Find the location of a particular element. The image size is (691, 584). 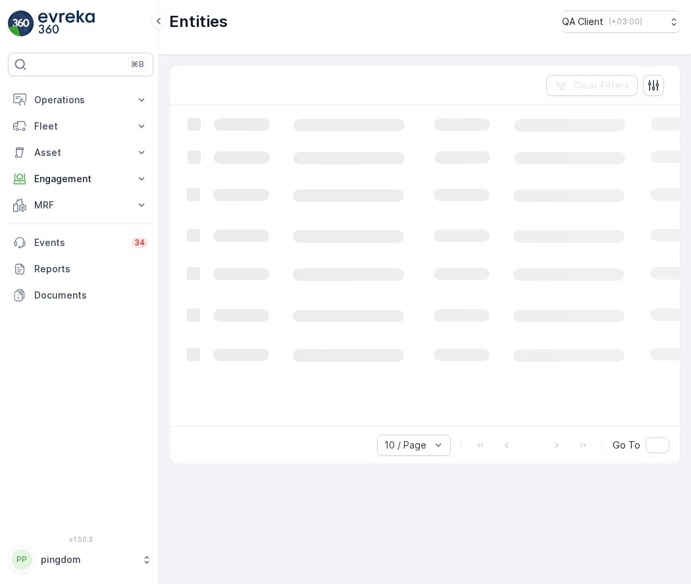

button: Operations is located at coordinates (80, 100).